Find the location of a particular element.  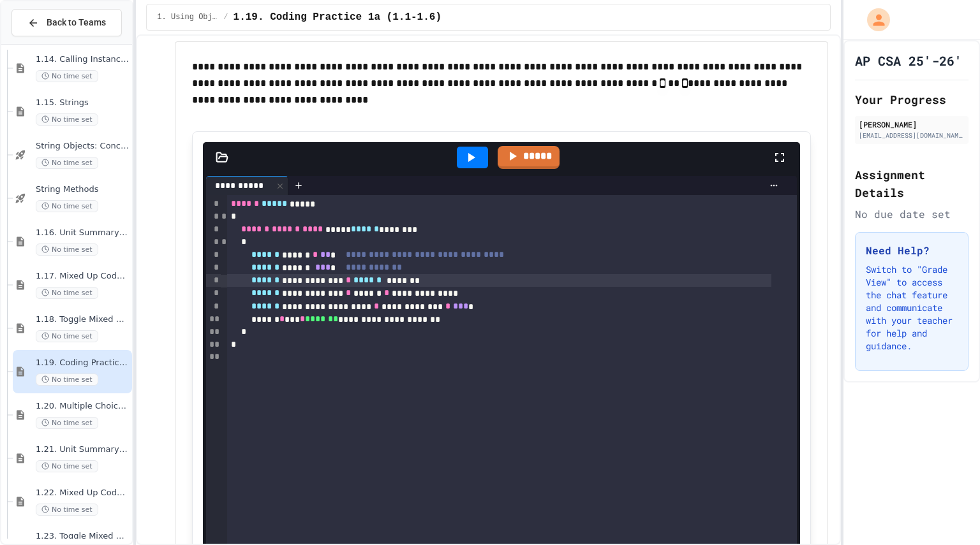

span: 1.22. Mixed Up Code Practice 1b (1.7-1.15) is located at coordinates (82, 493).